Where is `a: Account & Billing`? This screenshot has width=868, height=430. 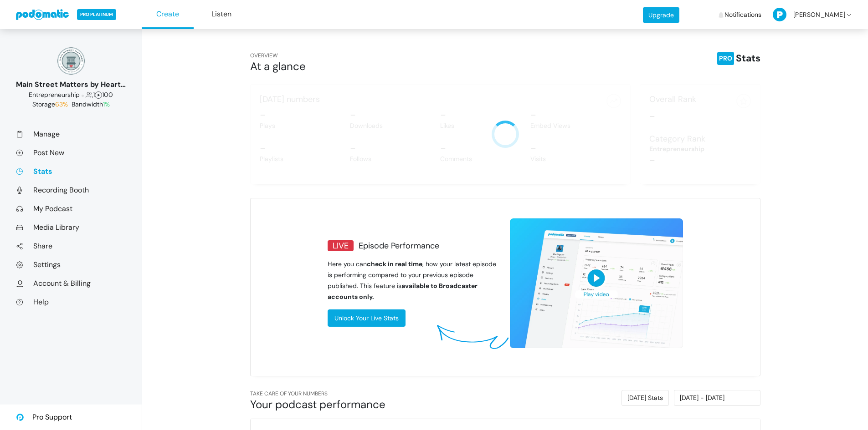
a: Account & Billing is located at coordinates (71, 283).